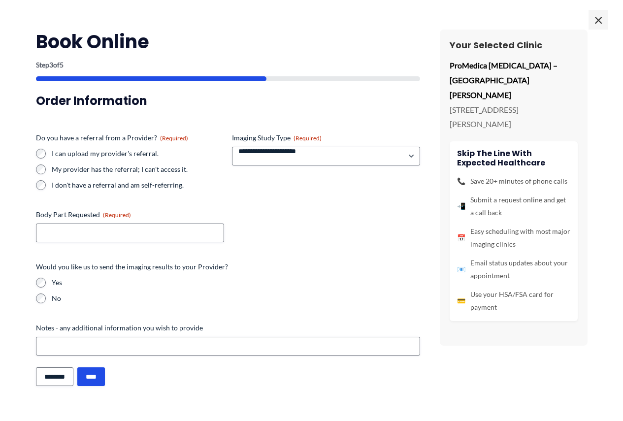 The height and width of the screenshot is (421, 623). What do you see at coordinates (138, 169) in the screenshot?
I see `label: My provider has the referral; I can't access it.` at bounding box center [138, 169].